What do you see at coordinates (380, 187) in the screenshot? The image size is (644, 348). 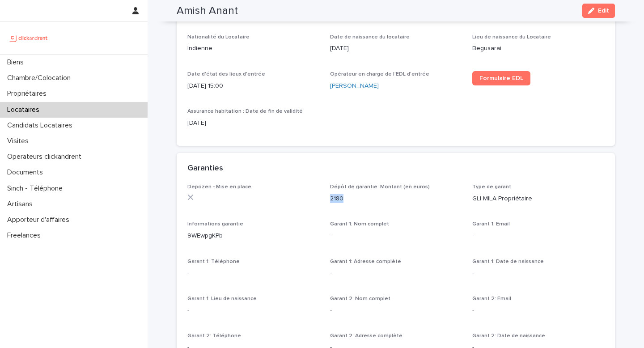 I see `span: Dépôt de garantie: Montant (en euros)` at bounding box center [380, 187].